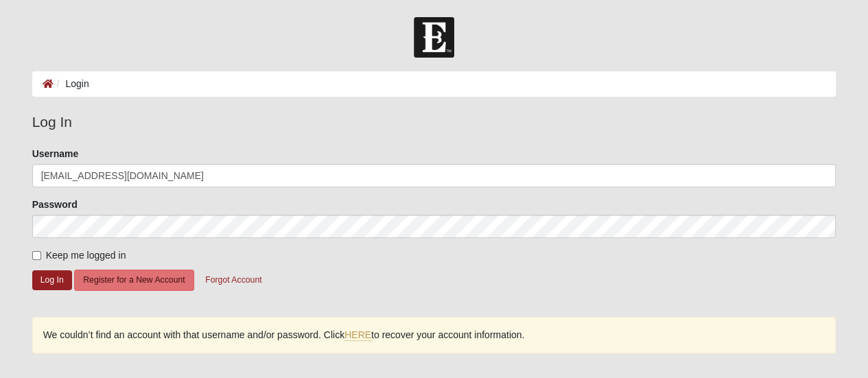  I want to click on div: We couldn’t find an account with that username and/or password. Click to recover your account inf..., so click(435, 335).